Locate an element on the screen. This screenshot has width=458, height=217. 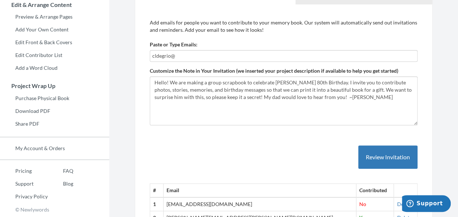
button: Review Invitation is located at coordinates (388, 157).